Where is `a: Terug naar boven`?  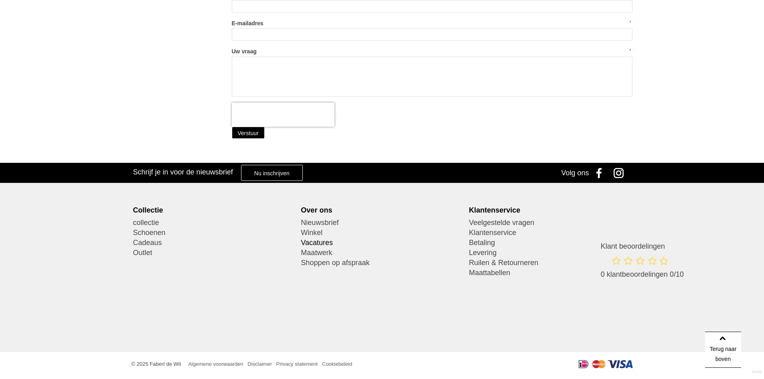
a: Terug naar boven is located at coordinates (723, 350).